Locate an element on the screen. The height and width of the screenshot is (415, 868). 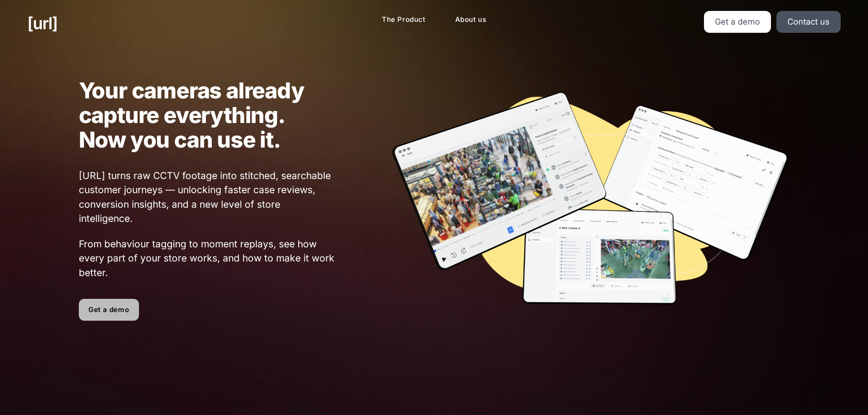
a: The Product is located at coordinates (404, 20).